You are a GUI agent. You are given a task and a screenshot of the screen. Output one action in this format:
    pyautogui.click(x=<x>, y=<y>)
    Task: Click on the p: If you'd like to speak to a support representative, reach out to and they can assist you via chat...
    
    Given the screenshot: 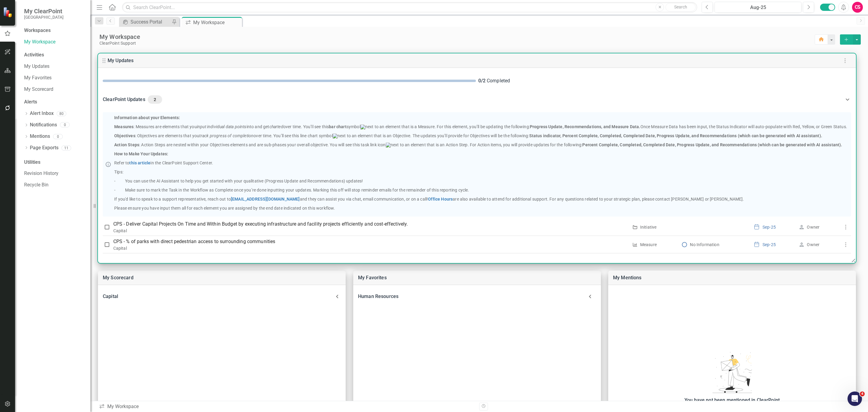 What is the action you would take?
    pyautogui.click(x=481, y=199)
    